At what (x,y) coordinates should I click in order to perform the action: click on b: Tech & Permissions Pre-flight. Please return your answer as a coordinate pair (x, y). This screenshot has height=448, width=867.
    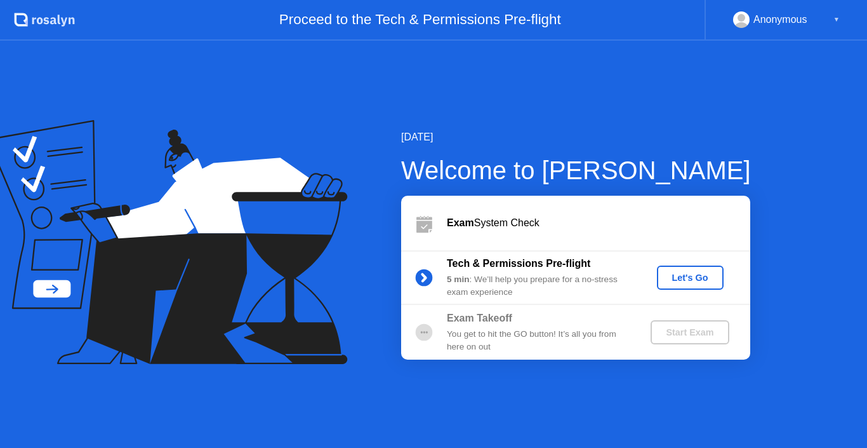
    Looking at the image, I should click on (519, 263).